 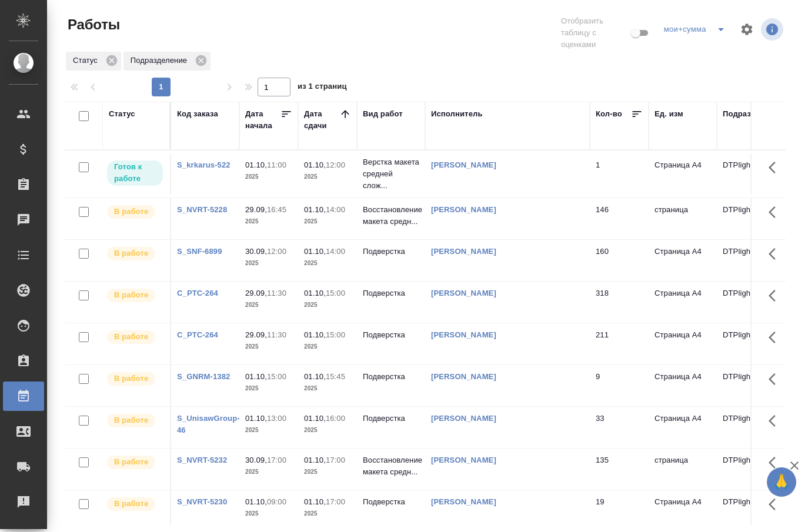 I want to click on div: Дата сдачи, so click(x=321, y=120).